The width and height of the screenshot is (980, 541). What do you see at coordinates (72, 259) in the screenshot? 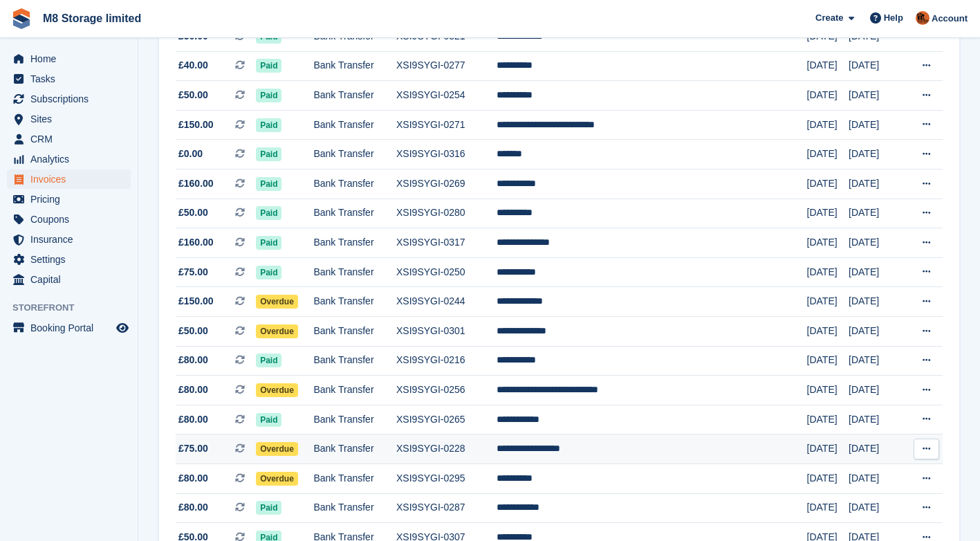
I see `span: Settings` at bounding box center [72, 259].